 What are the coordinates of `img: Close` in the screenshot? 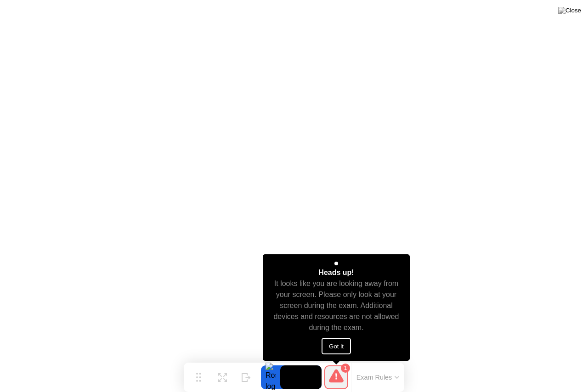 It's located at (569, 11).